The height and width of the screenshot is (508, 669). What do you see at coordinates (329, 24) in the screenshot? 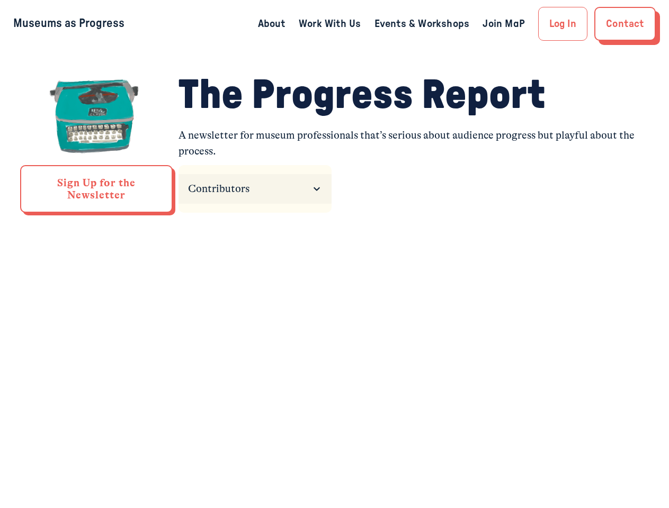
I see `a: Work With Us` at bounding box center [329, 24].